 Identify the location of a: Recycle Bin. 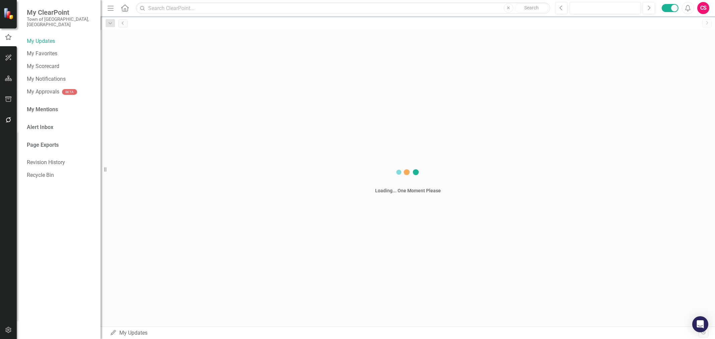
(60, 175).